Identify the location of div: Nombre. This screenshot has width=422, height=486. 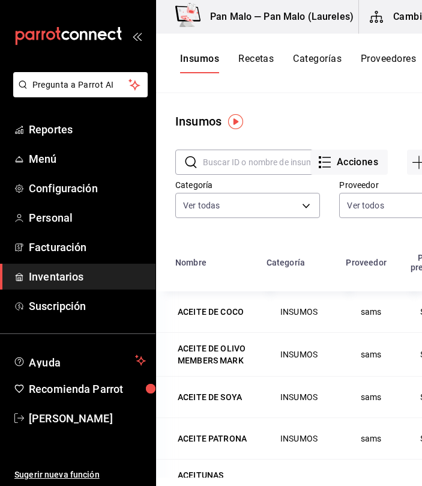
(191, 263).